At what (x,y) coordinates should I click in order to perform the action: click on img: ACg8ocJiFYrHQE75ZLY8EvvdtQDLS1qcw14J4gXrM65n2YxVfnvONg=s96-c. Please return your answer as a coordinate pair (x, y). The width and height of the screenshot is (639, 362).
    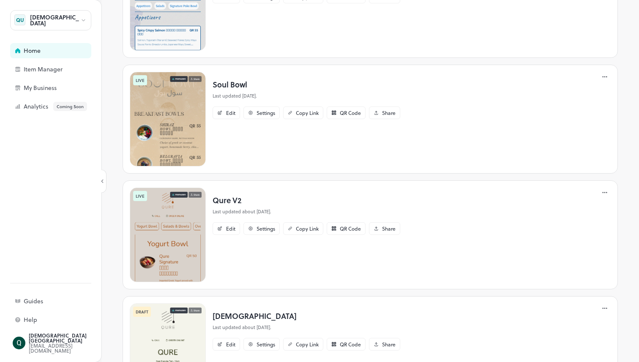
    Looking at the image, I should click on (19, 343).